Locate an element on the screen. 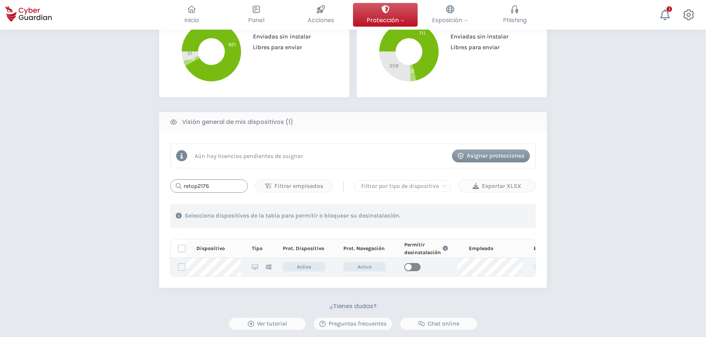 The width and height of the screenshot is (706, 337). div: Preguntas frecuentes is located at coordinates (353, 323).